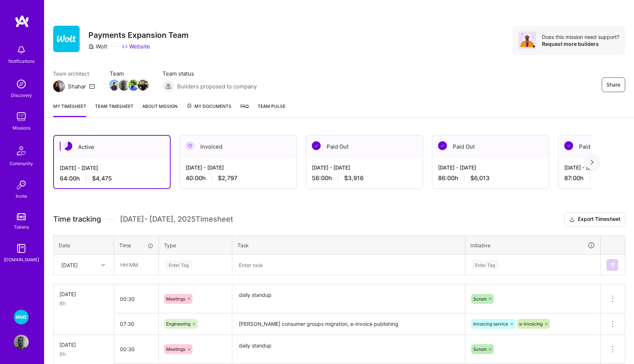 This screenshot has height=364, width=634. I want to click on span: e-invoicing, so click(531, 324).